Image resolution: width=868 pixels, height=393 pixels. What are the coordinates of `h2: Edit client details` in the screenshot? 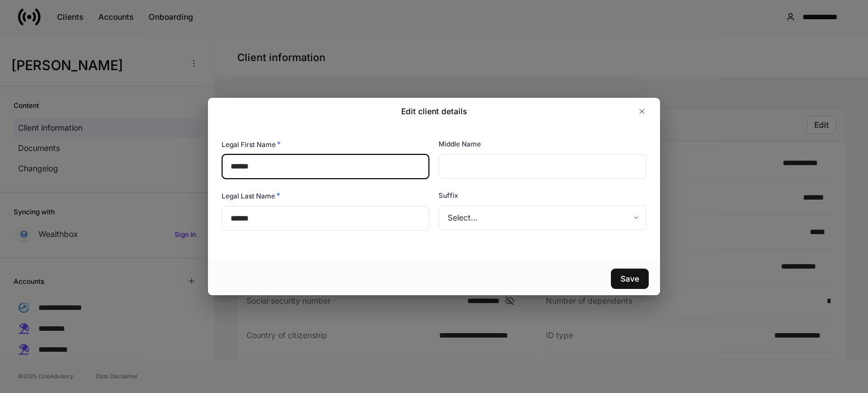 It's located at (434, 111).